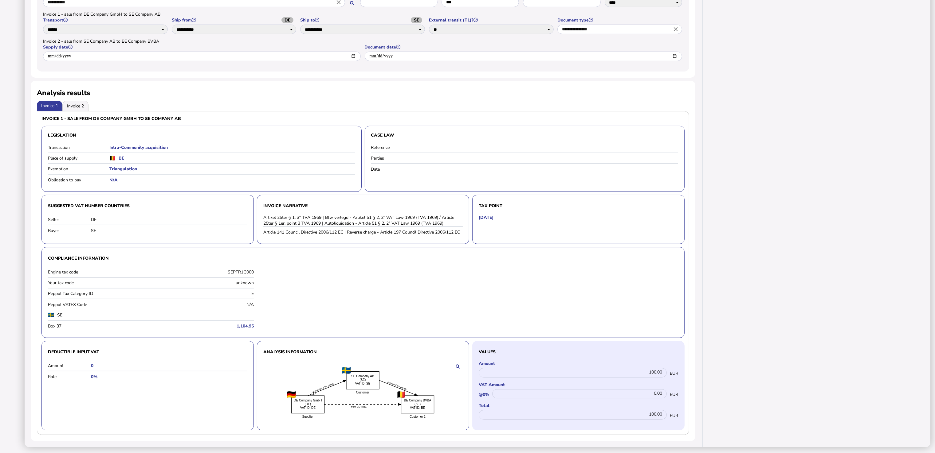 The image size is (935, 453). I want to click on div: Article 141 Council Directive 2006/112 EC | Reverse charge - Article 197 Council Directive 2006/1..., so click(363, 232).